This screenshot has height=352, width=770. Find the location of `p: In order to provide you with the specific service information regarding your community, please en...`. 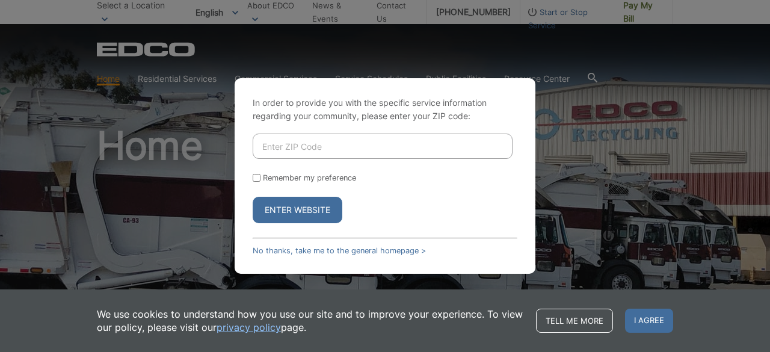

p: In order to provide you with the specific service information regarding your community, please en... is located at coordinates (385, 109).